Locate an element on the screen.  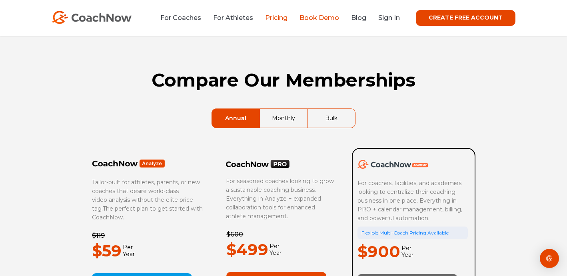
a: Monthly is located at coordinates (283, 118).